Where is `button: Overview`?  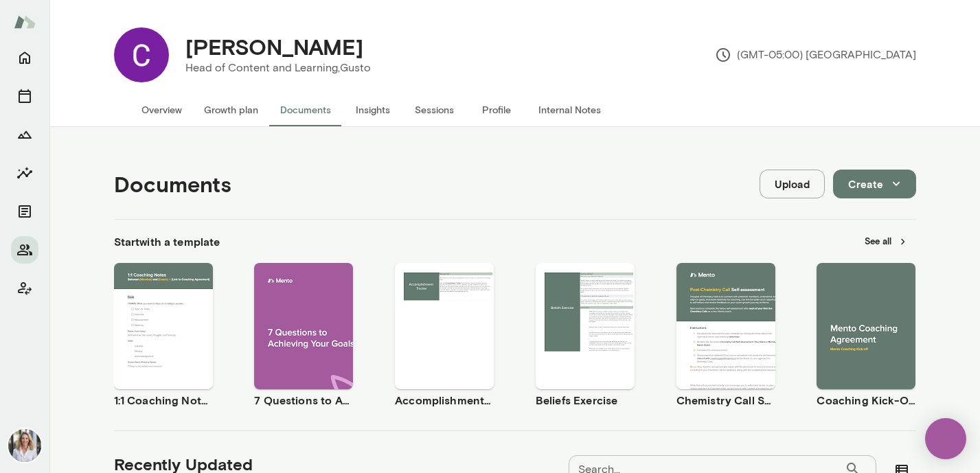
button: Overview is located at coordinates (162, 109).